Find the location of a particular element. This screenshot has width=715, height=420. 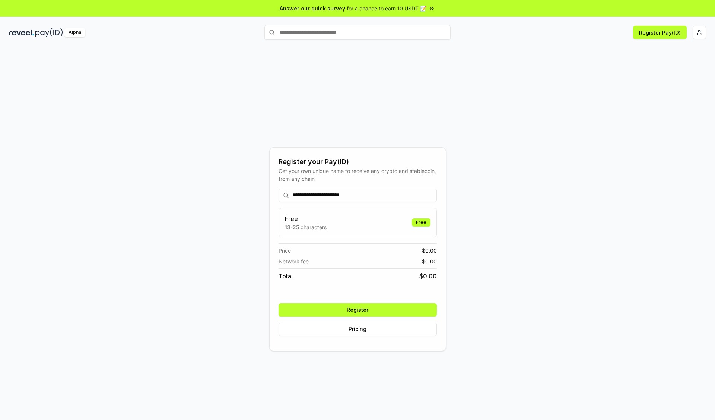

span: Price is located at coordinates (285, 251).